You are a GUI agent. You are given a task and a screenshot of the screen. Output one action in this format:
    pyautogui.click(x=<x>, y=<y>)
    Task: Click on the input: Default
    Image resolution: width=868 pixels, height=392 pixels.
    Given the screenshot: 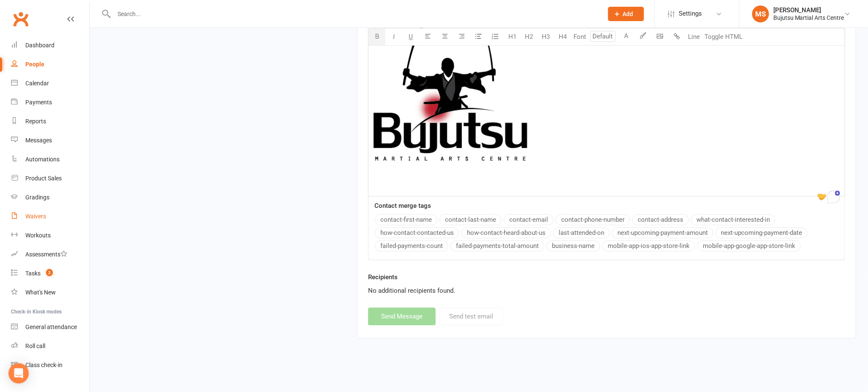 What is the action you would take?
    pyautogui.click(x=603, y=36)
    